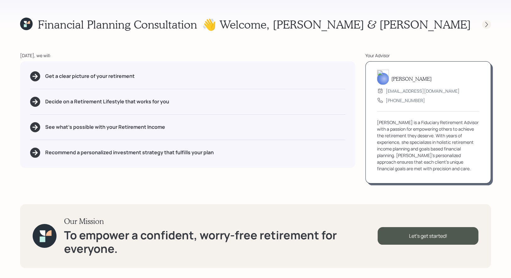 The width and height of the screenshot is (511, 278). I want to click on div: Let's get started!, so click(428, 236).